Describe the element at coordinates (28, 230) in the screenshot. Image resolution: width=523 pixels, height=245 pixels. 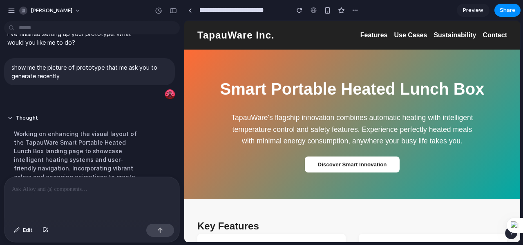
I see `span: Edit` at that location.